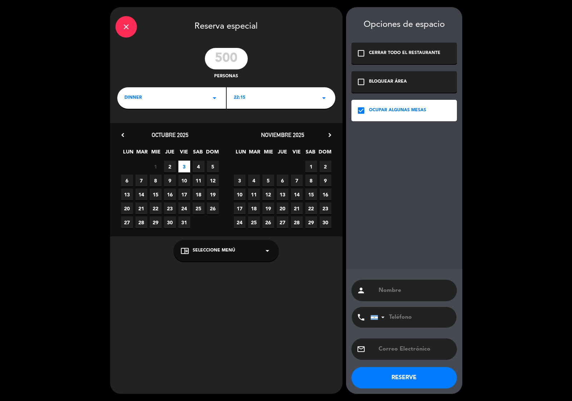  I want to click on button: RESERVE, so click(404, 377).